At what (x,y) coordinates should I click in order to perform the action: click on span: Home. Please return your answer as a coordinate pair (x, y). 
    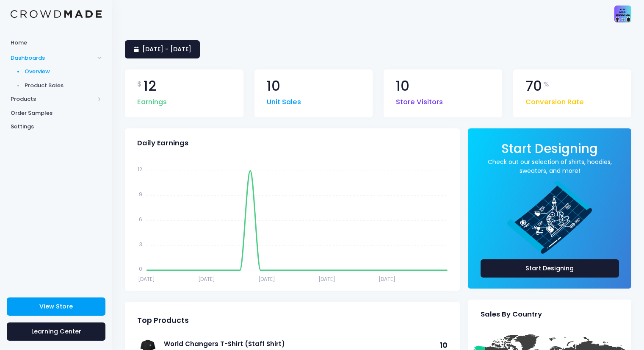
    Looking at the image, I should click on (56, 43).